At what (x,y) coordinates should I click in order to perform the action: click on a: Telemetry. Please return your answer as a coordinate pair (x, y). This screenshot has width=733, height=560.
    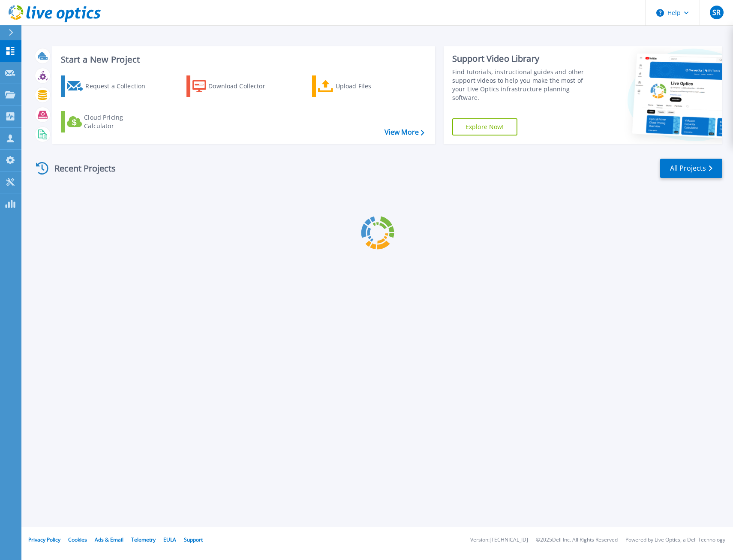
    Looking at the image, I should click on (143, 539).